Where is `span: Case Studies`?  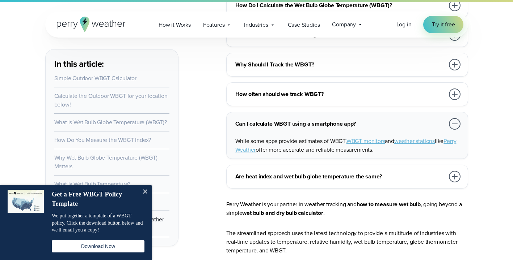 span: Case Studies is located at coordinates (304, 25).